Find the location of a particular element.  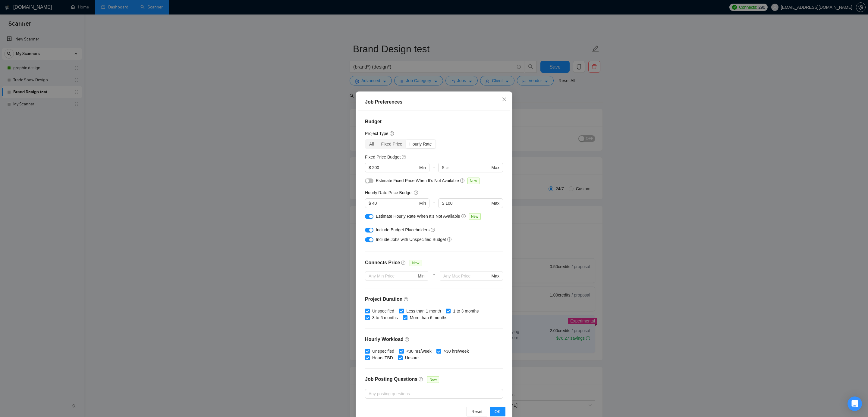

button: Reset is located at coordinates (477, 411).